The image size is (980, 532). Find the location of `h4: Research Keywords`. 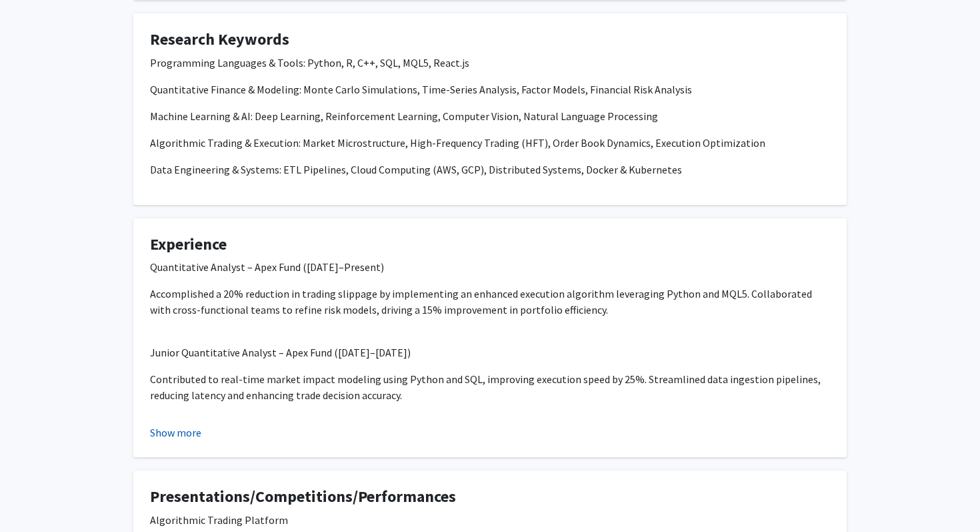

h4: Research Keywords is located at coordinates (490, 39).